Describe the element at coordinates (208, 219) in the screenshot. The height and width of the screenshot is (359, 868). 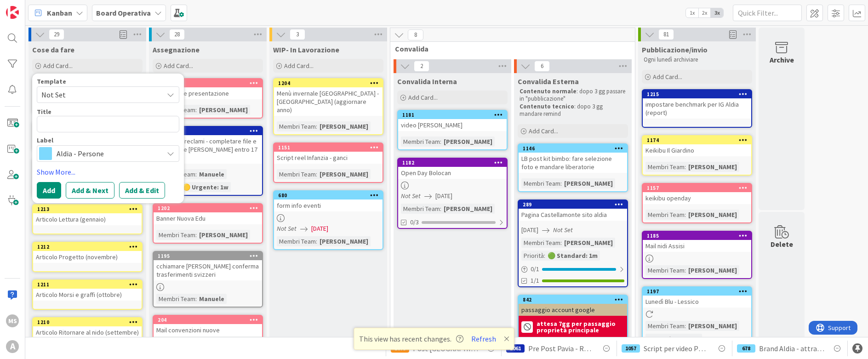
I see `div: Banner Nuova Edu` at that location.